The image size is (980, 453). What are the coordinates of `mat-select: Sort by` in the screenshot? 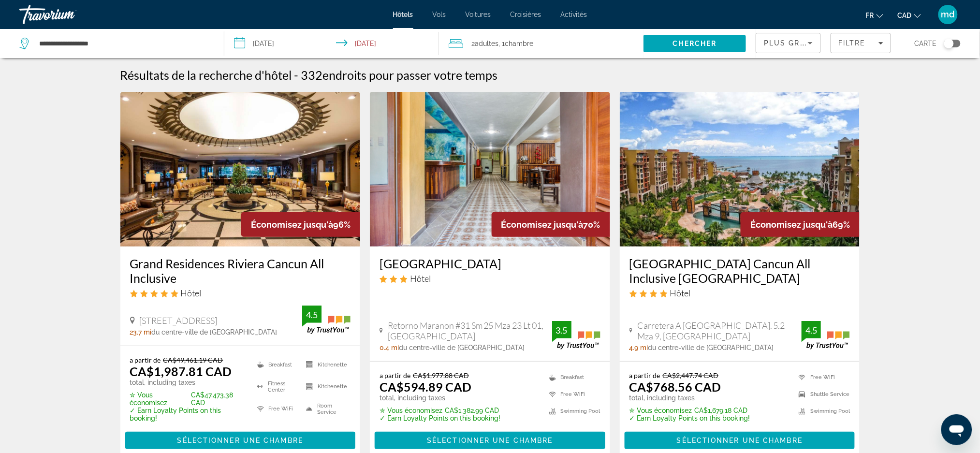 It's located at (788, 43).